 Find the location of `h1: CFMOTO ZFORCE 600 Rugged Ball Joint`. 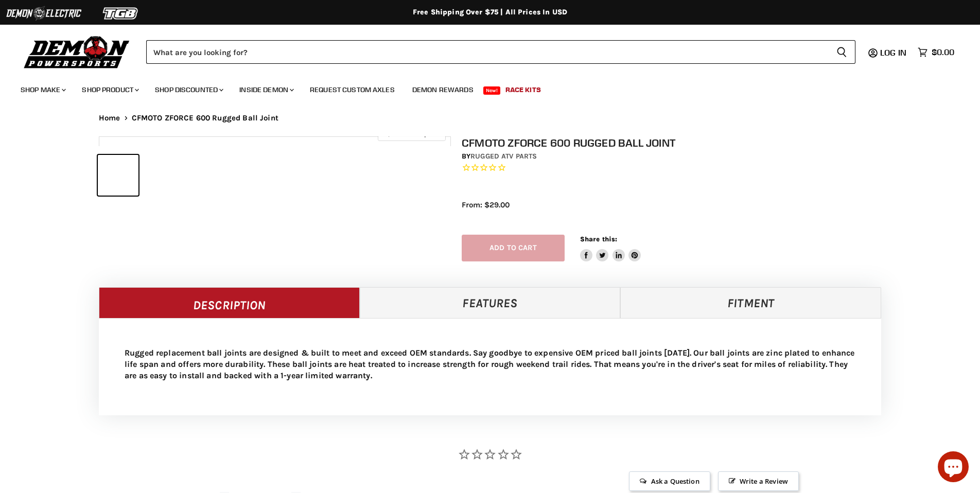

h1: CFMOTO ZFORCE 600 Rugged Ball Joint is located at coordinates (676, 142).